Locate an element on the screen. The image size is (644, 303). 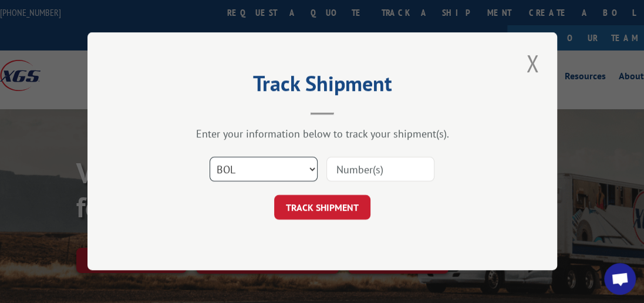
a: Open chat is located at coordinates (620, 279).